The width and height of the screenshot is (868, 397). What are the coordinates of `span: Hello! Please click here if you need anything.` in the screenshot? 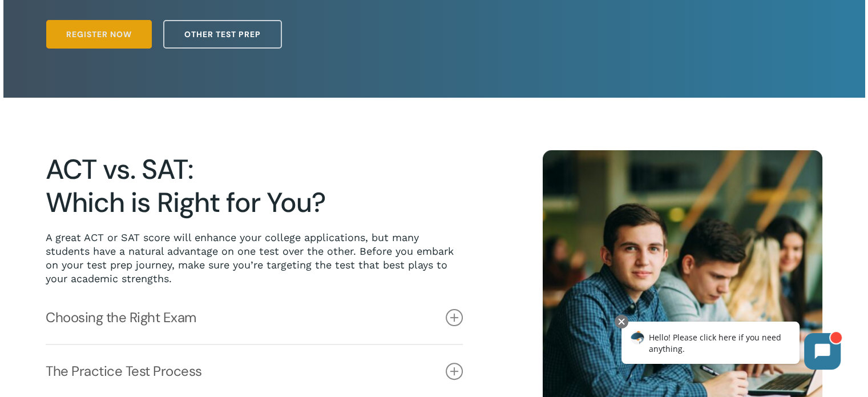 It's located at (106, 30).